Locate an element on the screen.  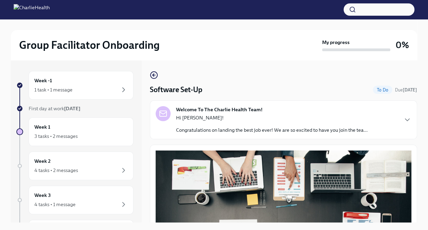
a: Week 34 tasks • 1 message is located at coordinates (75, 200).